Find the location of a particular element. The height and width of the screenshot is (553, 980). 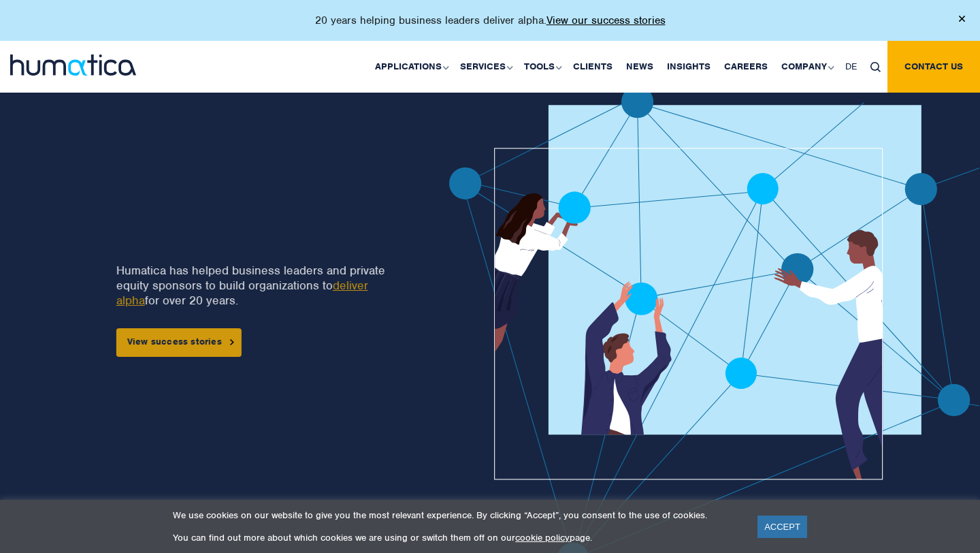

img: search_icon is located at coordinates (875, 67).